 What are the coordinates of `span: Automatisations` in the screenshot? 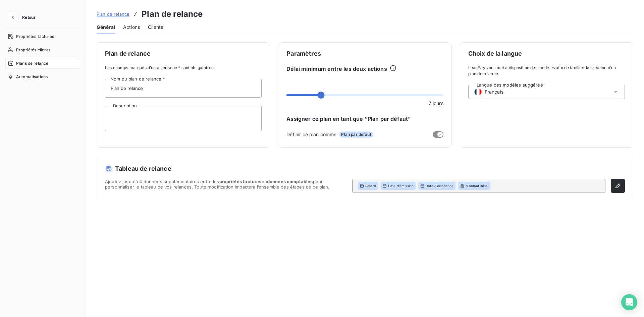 It's located at (32, 77).